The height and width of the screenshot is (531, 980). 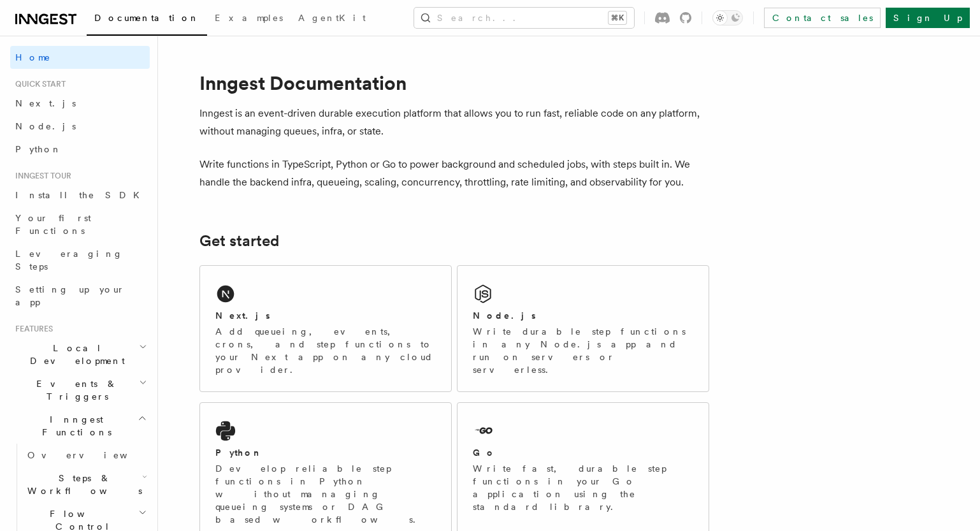 I want to click on span: Inngest Functions, so click(x=74, y=426).